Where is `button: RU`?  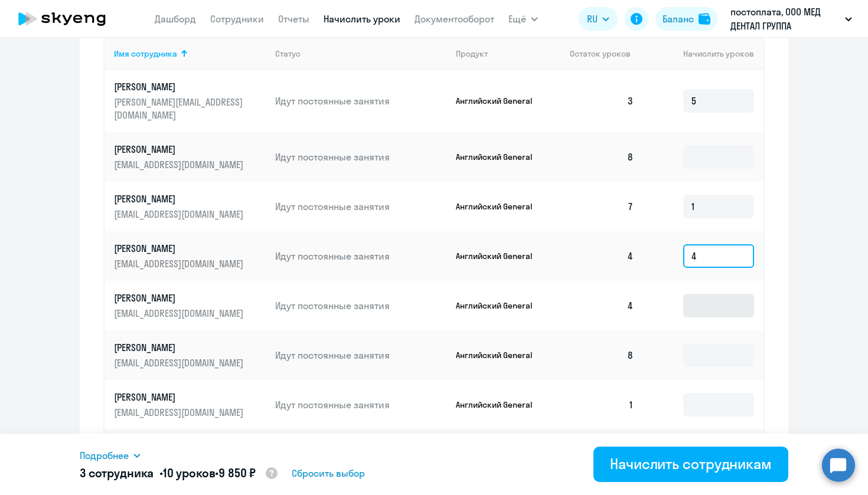
button: RU is located at coordinates (598, 19).